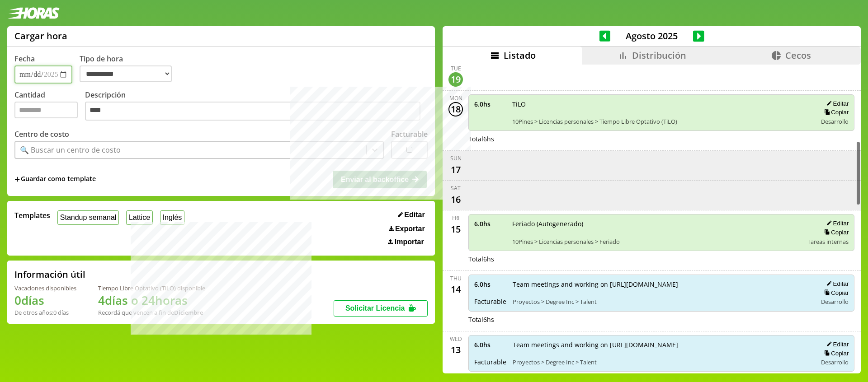 The height and width of the screenshot is (382, 868). I want to click on div: Tiempo Libre Optativo (TiLO) disponible, so click(151, 288).